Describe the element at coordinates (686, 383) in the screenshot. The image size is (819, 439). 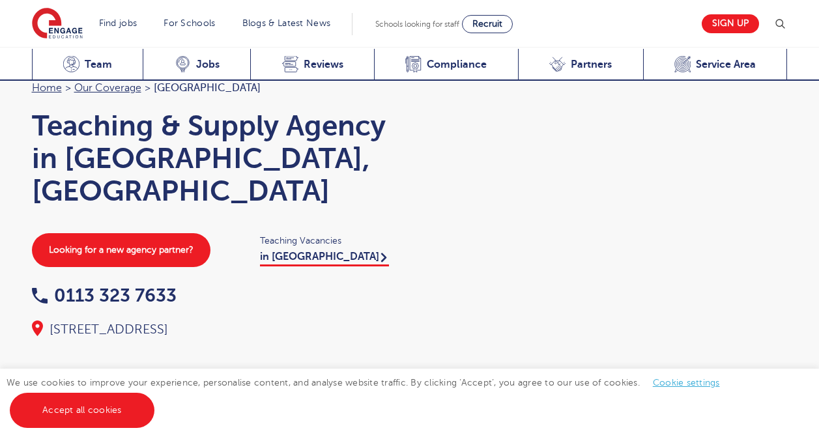
I see `a: Cookie settings` at that location.